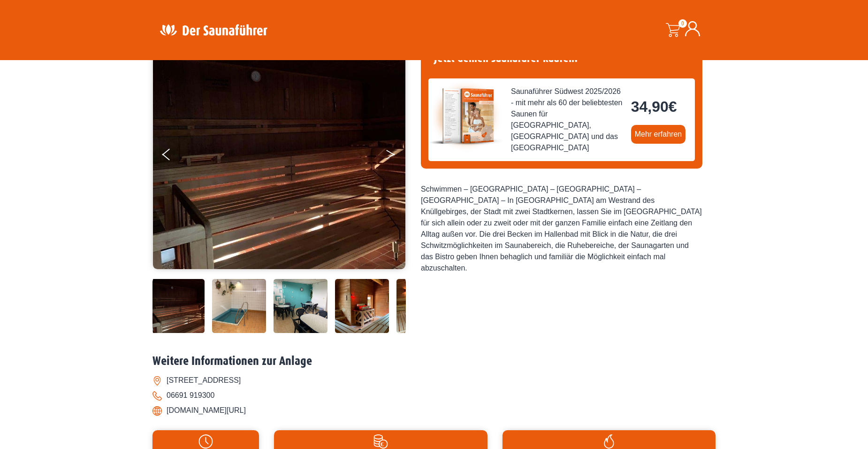 This screenshot has height=449, width=868. I want to click on bdi: 34,90, so click(654, 106).